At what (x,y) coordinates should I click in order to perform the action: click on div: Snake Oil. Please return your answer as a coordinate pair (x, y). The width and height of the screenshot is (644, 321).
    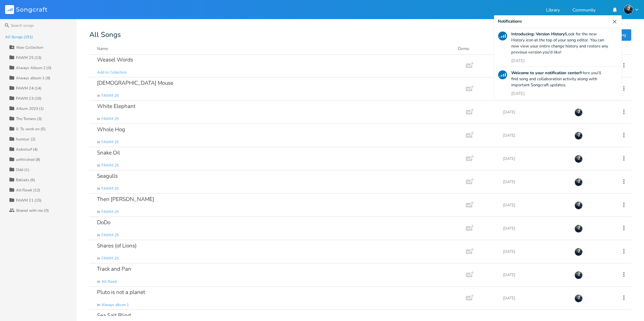
    Looking at the image, I should click on (108, 153).